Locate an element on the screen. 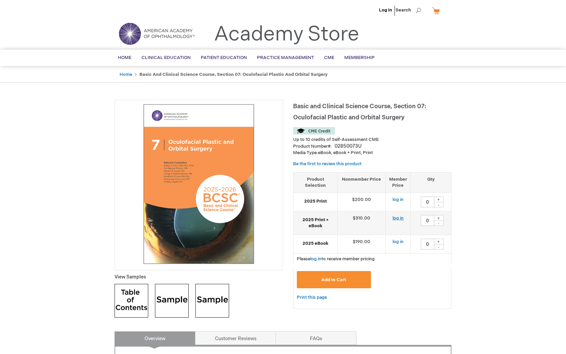 This screenshot has width=566, height=354. a: Be the first to review this product is located at coordinates (327, 164).